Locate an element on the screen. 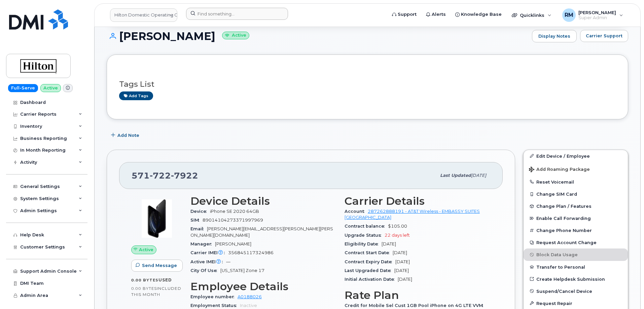 The image size is (644, 309). span: iPhone SE 2020 64GB is located at coordinates (234, 211).